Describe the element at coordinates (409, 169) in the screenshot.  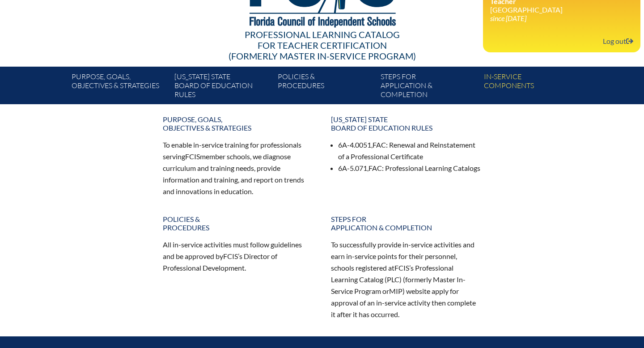
I see `li: 6A-5.071, : Professional Learning Catalogs` at that location.